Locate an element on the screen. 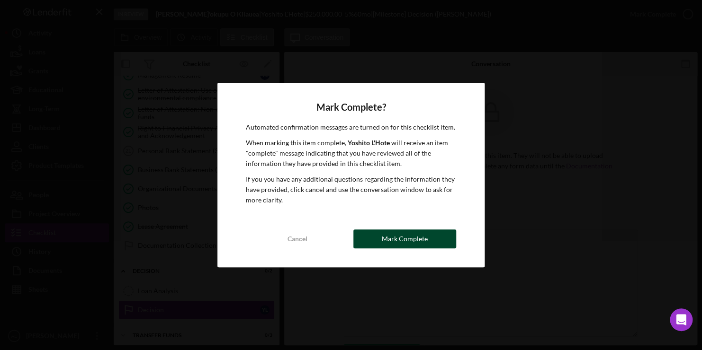 The image size is (702, 350). div: Cancel is located at coordinates (297, 239).